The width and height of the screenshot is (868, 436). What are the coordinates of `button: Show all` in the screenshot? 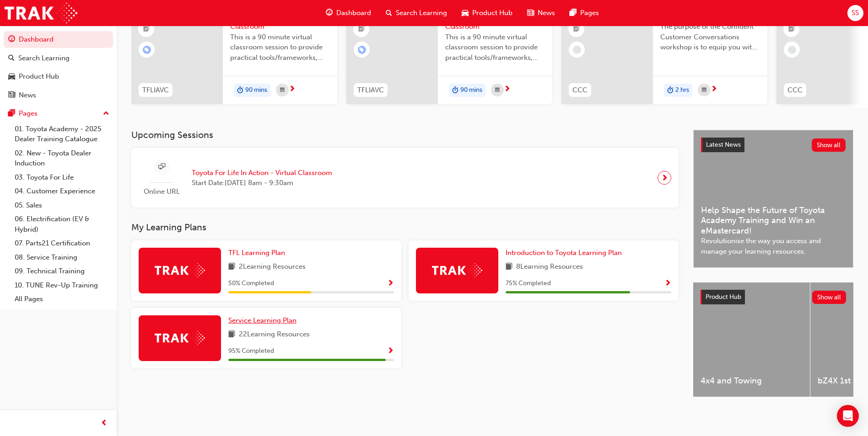 It's located at (829, 298).